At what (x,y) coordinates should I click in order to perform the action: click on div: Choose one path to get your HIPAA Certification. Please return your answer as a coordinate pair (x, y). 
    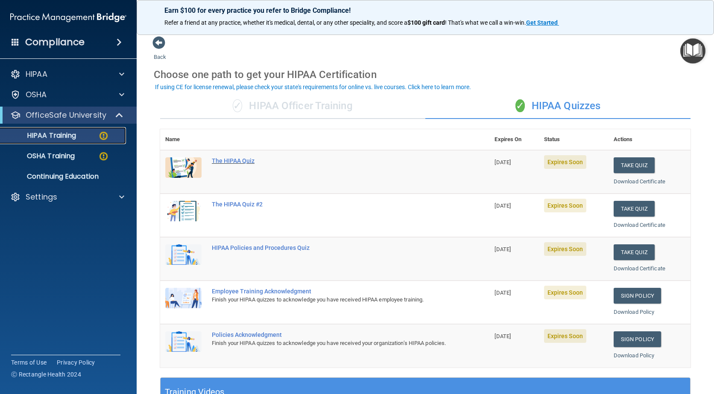
    Looking at the image, I should click on (425, 75).